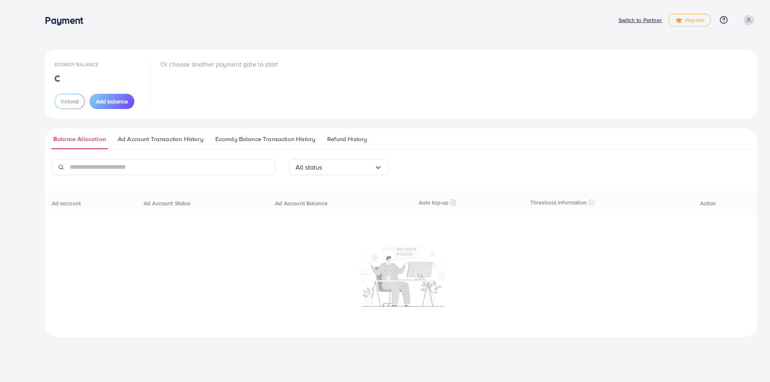  What do you see at coordinates (219, 64) in the screenshot?
I see `p: Or choose another payment gate to start` at bounding box center [219, 64].